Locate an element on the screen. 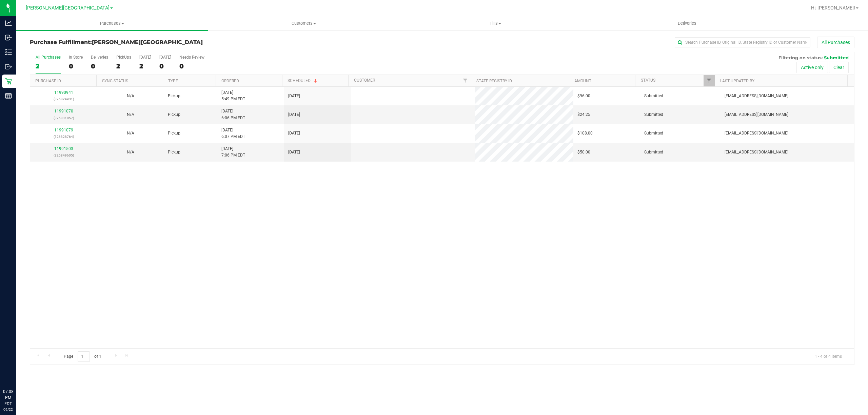 This screenshot has height=415, width=868. span: Deliveries is located at coordinates (687, 23).